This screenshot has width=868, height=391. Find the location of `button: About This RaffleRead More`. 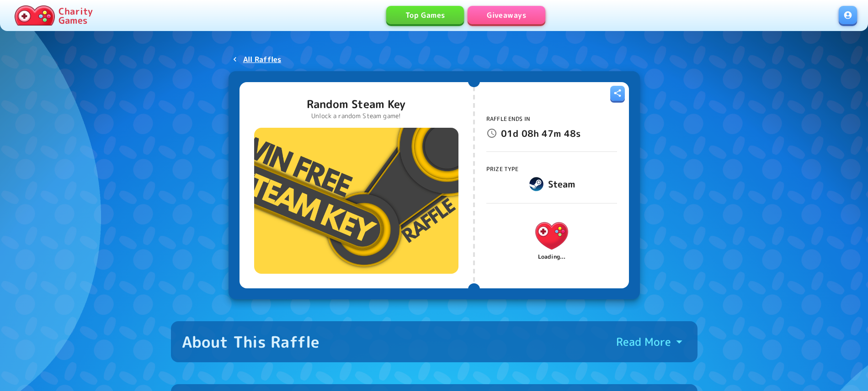

button: About This RaffleRead More is located at coordinates (434, 342).